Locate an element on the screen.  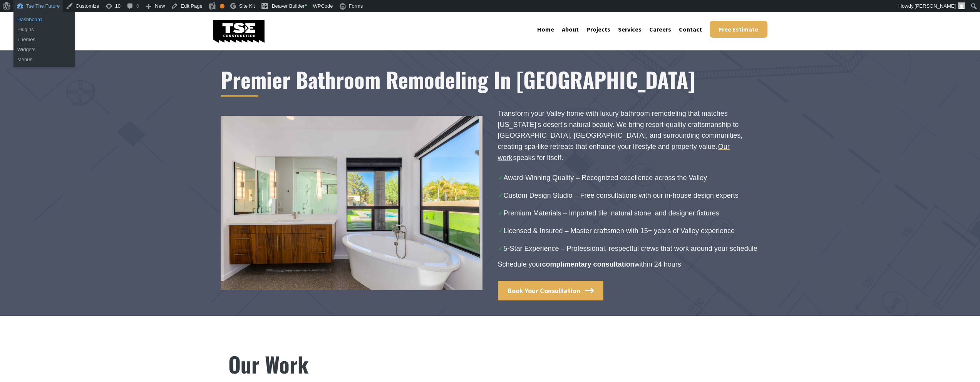
span: Site Kit is located at coordinates (247, 6).